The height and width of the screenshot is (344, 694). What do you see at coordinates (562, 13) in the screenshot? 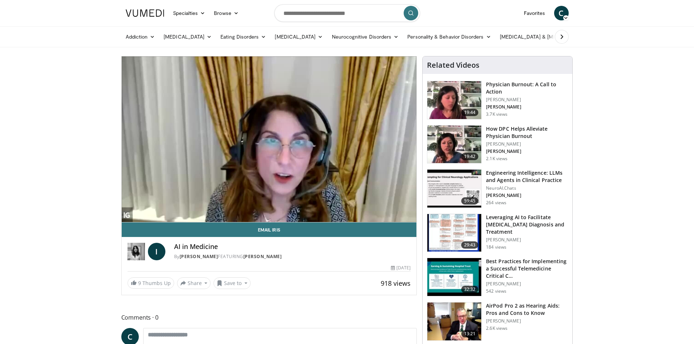
I see `span: C` at bounding box center [562, 13].